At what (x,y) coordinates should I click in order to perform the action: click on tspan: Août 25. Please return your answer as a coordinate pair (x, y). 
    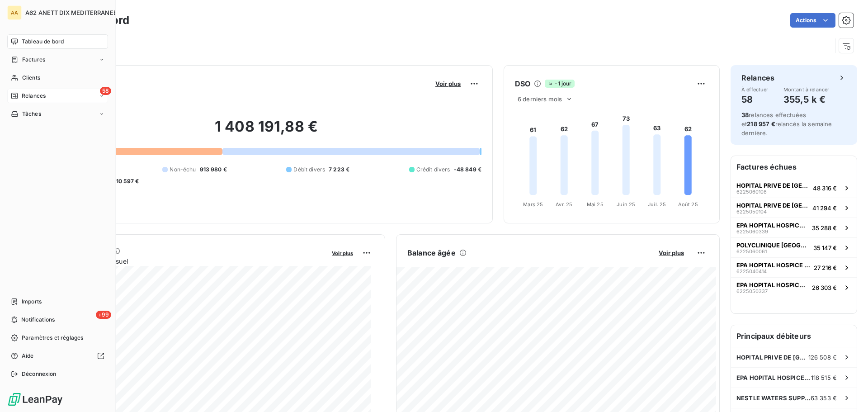
    Looking at the image, I should click on (688, 204).